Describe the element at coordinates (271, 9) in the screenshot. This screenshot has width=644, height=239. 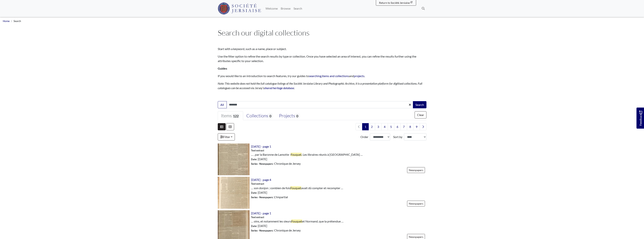
I see `a: Welcome` at that location.